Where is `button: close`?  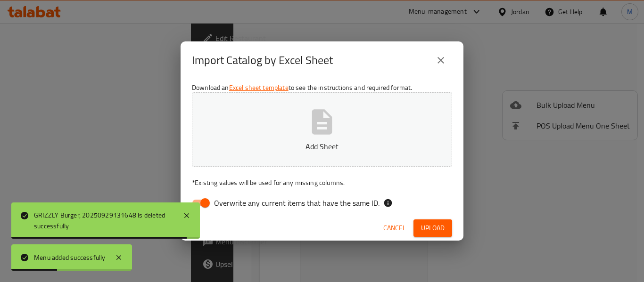 button: close is located at coordinates (441, 60).